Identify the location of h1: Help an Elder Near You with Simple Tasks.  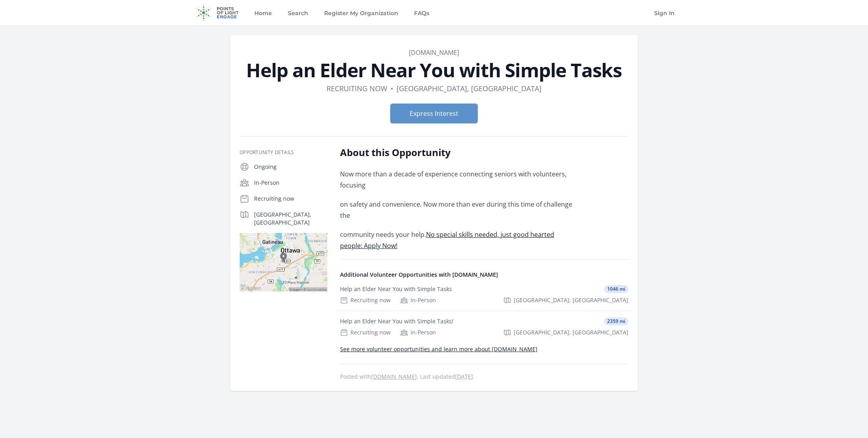
(434, 70).